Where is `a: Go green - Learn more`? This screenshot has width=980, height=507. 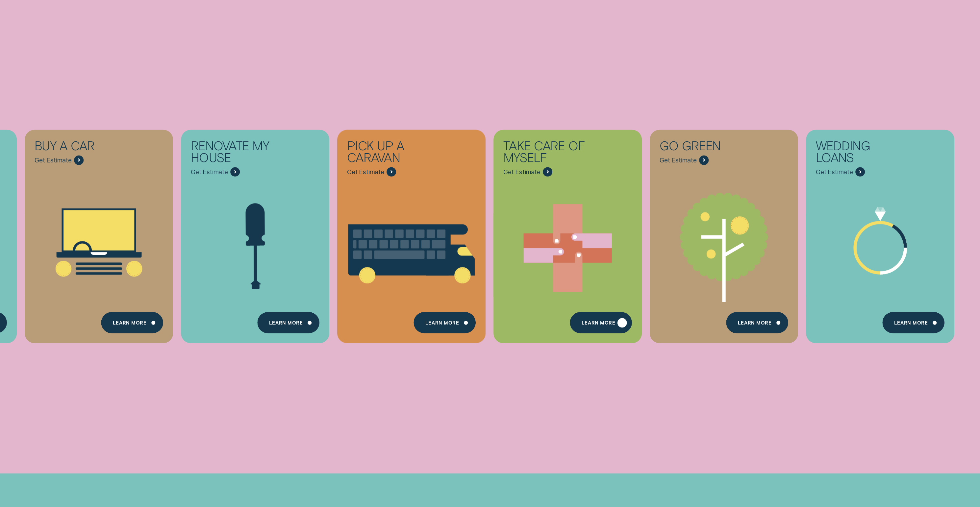
a: Go green - Learn more is located at coordinates (724, 234).